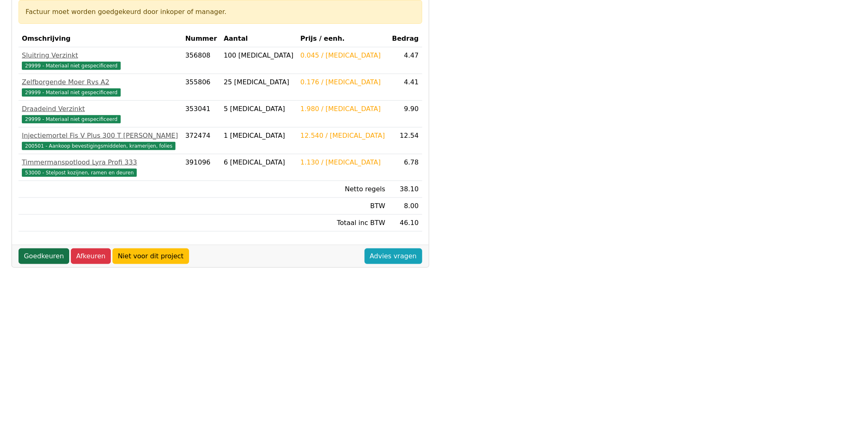  What do you see at coordinates (343, 189) in the screenshot?
I see `td: Netto regels` at bounding box center [343, 189].